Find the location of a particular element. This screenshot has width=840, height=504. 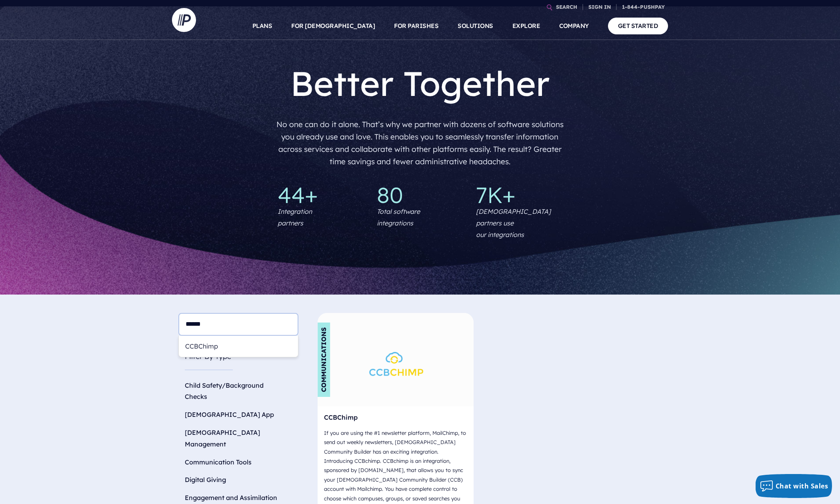

a: COMPANY is located at coordinates (574, 26).